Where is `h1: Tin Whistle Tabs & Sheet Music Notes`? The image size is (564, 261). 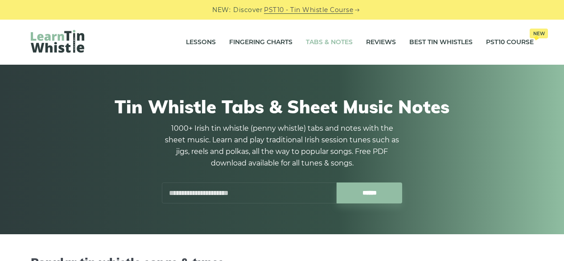 h1: Tin Whistle Tabs & Sheet Music Notes is located at coordinates (282, 106).